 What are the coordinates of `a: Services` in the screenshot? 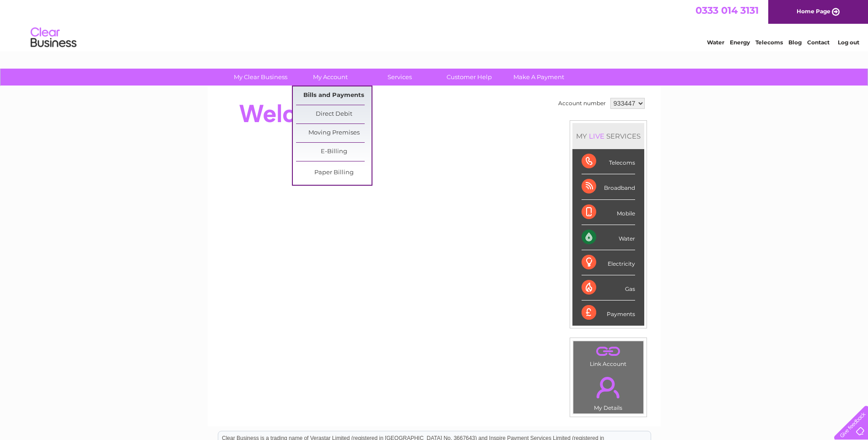 It's located at (400, 77).